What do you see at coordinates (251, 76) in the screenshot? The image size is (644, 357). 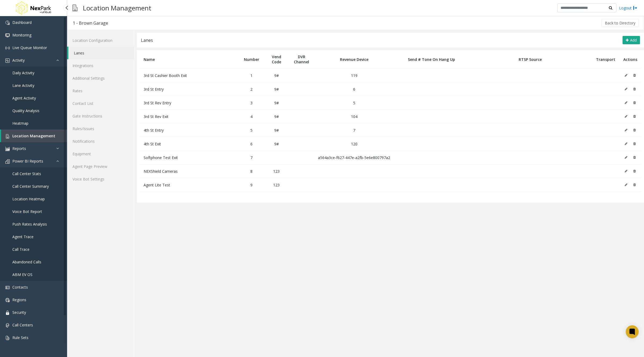 I see `td: 1` at bounding box center [251, 76].